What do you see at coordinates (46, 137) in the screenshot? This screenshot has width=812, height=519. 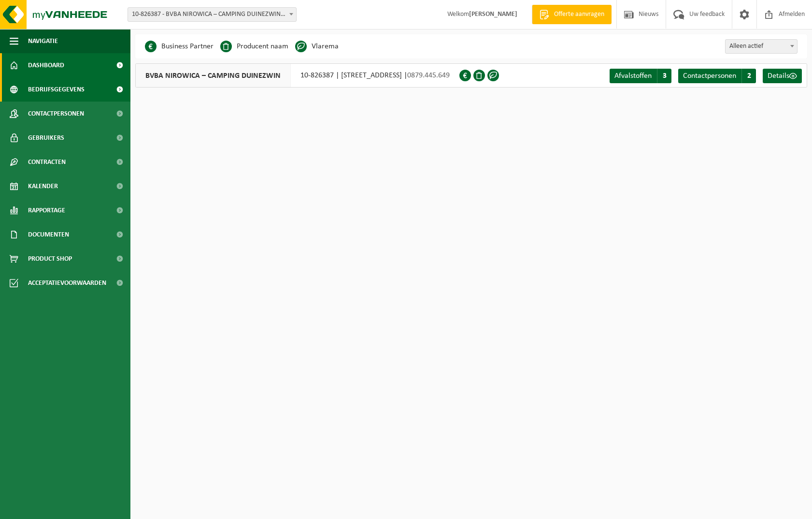 I see `span: Gebruikers` at bounding box center [46, 137].